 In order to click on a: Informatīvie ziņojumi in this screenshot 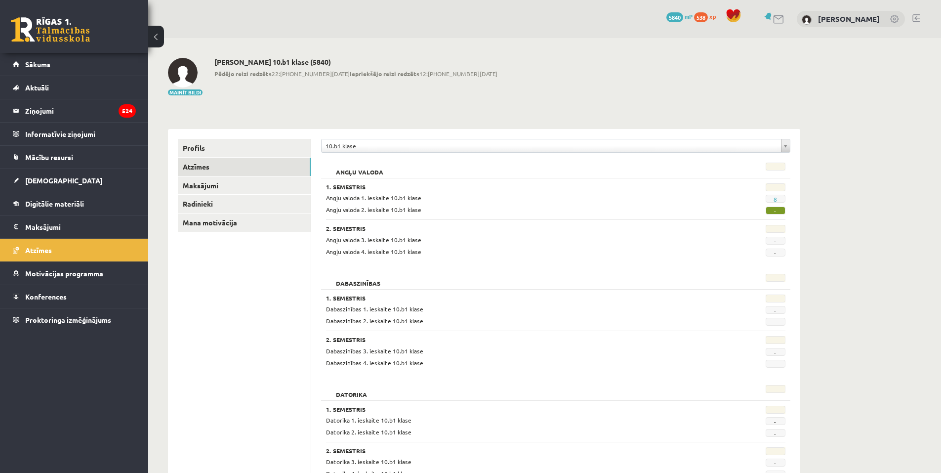, I will do `click(74, 134)`.